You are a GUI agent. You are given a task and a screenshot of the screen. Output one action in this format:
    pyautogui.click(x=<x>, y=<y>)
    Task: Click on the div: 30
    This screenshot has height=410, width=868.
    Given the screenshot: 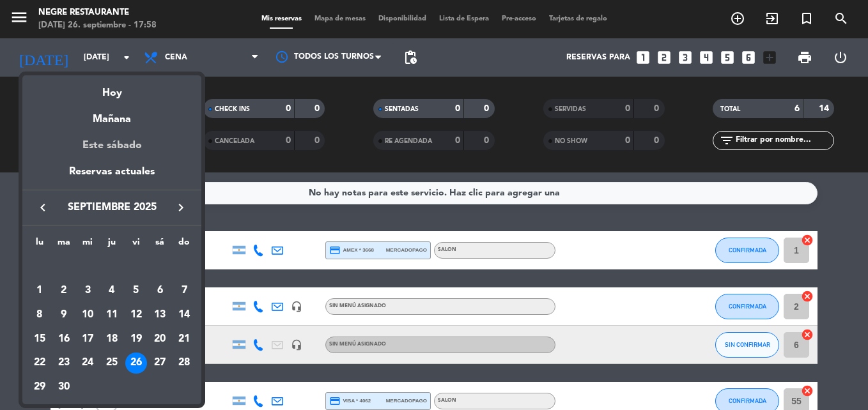 What is the action you would take?
    pyautogui.click(x=64, y=387)
    